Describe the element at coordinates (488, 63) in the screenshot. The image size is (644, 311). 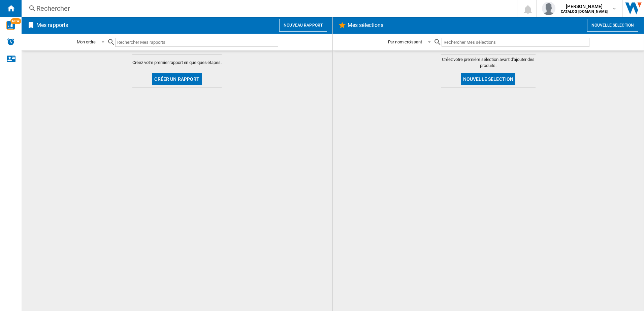
I see `span: Créez votre première sélection avant d'ajouter des produits.` at that location.